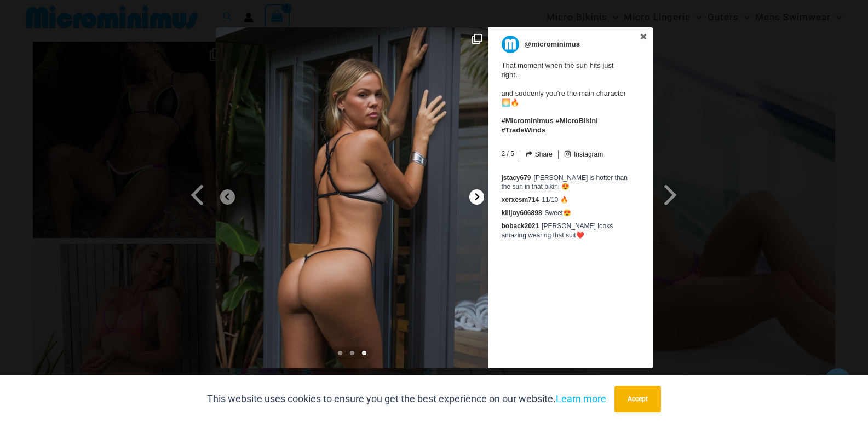 The height and width of the screenshot is (423, 868). Describe the element at coordinates (567, 95) in the screenshot. I see `span: That moment when the sun hits just right… and suddenly you’re the main character 🌅🔥` at that location.